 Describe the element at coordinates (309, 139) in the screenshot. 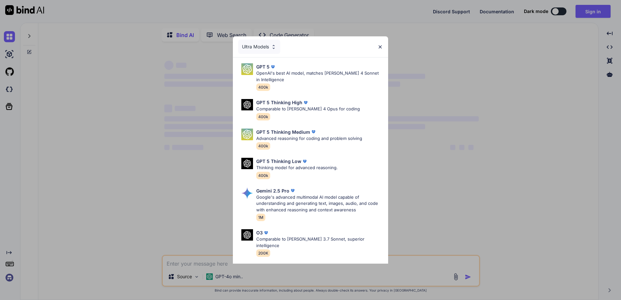

I see `p: Advanced reasoning for coding and problem solving` at that location.